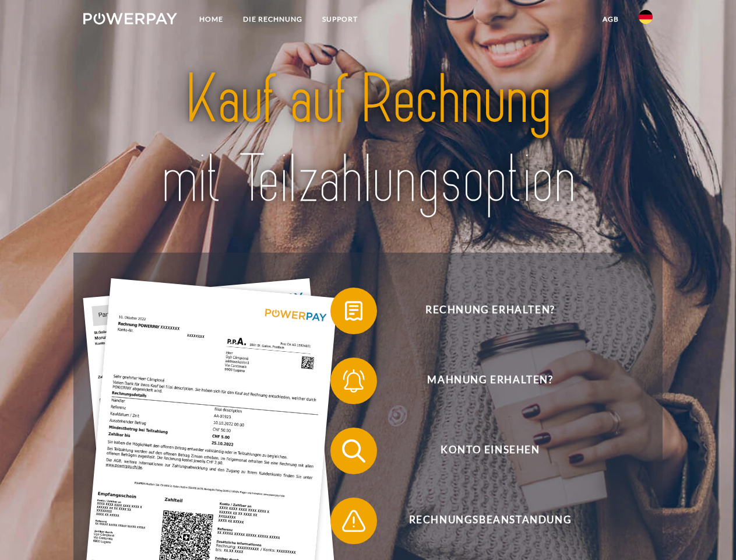 This screenshot has width=736, height=560. Describe the element at coordinates (354, 521) in the screenshot. I see `img: qb_warning.svg` at that location.